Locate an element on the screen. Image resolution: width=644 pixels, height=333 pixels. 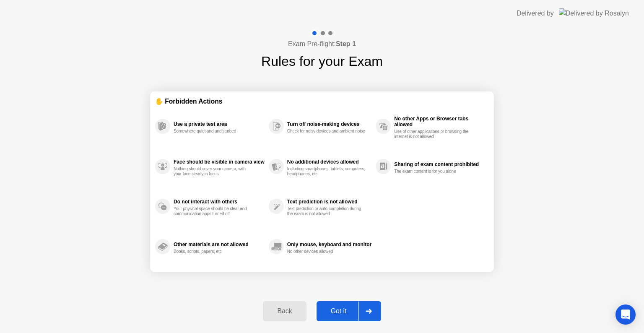
div: Nothing should cover your camera, with your face clearly in focus is located at coordinates (213, 172).